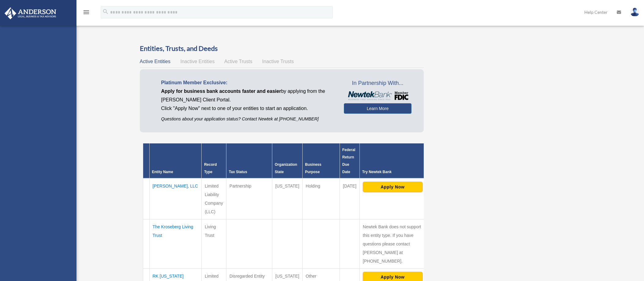 The image size is (644, 281). I want to click on a: menu, so click(86, 13).